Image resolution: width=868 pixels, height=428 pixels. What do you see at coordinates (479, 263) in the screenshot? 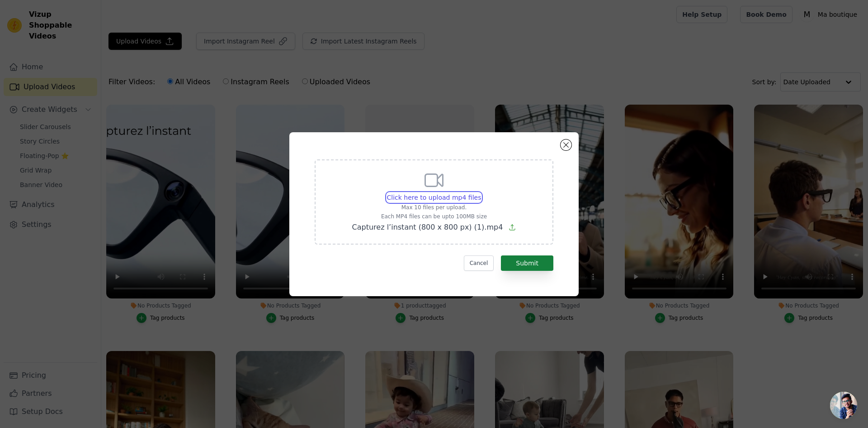
I see `button: Cancel` at bounding box center [479, 263].